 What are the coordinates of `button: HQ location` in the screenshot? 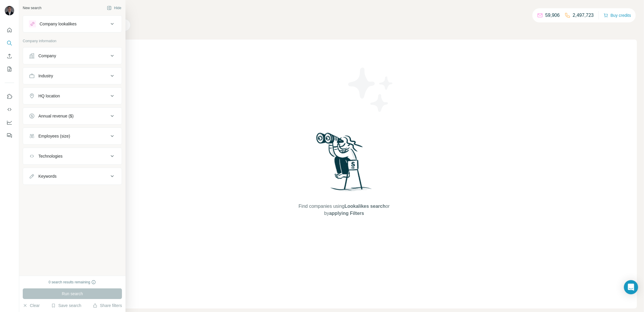 It's located at (72, 96).